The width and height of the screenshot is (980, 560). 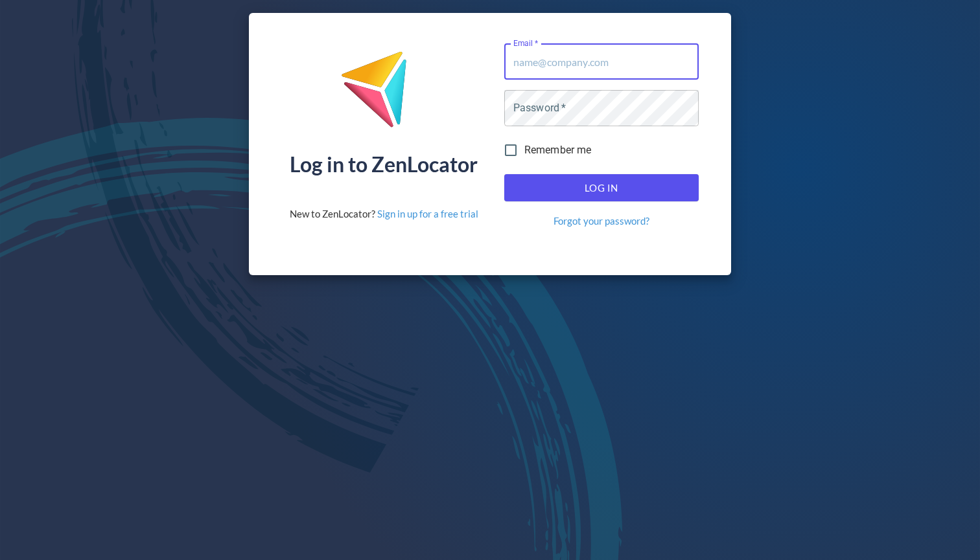 I want to click on span: Remember me, so click(x=558, y=150).